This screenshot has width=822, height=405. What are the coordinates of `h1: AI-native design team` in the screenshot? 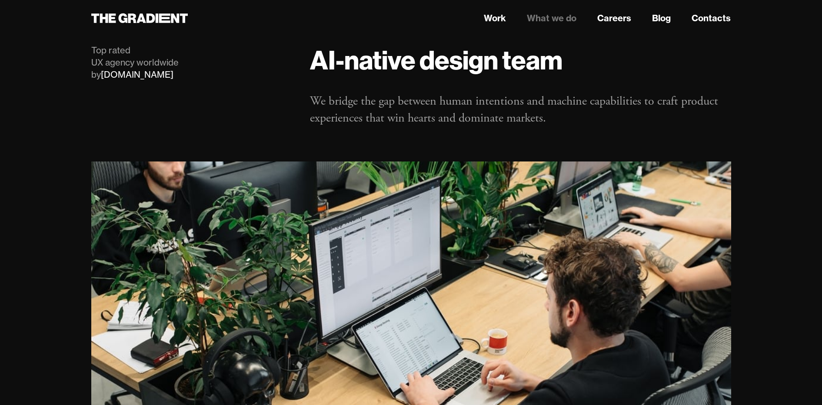 It's located at (520, 60).